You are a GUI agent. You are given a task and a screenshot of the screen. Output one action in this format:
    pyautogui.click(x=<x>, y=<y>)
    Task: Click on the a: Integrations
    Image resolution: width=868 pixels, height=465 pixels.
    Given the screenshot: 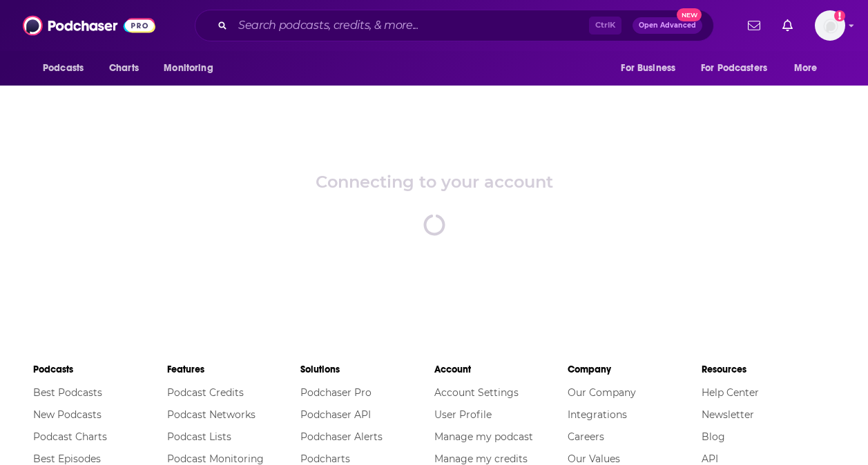 What is the action you would take?
    pyautogui.click(x=597, y=415)
    